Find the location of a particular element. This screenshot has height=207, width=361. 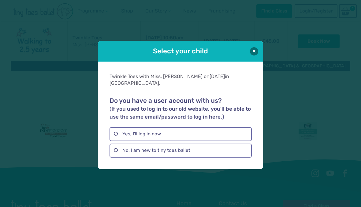

label: Yes, I'll log in now is located at coordinates (180, 134).